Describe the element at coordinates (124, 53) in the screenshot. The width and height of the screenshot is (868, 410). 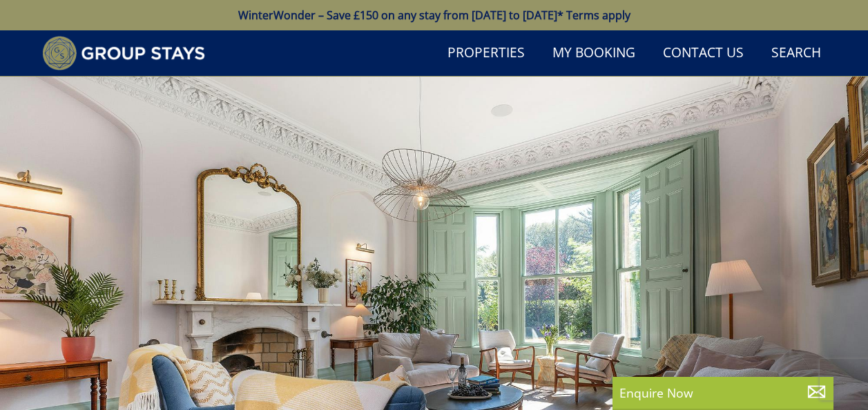
I see `img: Group Stays` at that location.